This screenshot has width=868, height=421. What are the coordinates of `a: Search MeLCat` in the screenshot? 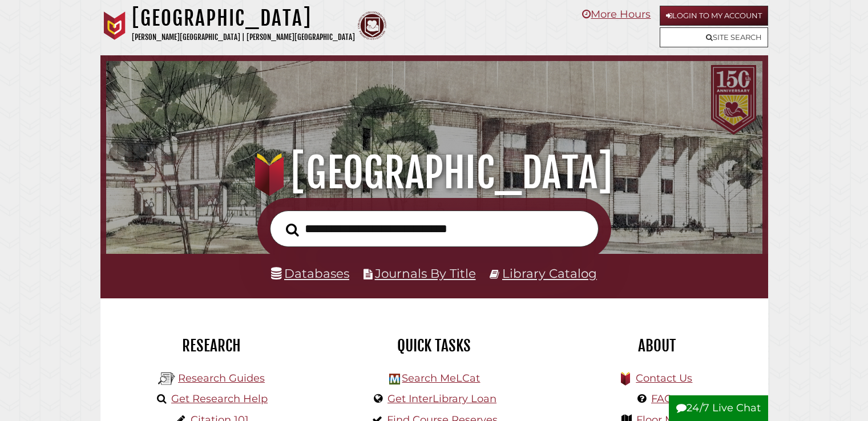 It's located at (440, 379).